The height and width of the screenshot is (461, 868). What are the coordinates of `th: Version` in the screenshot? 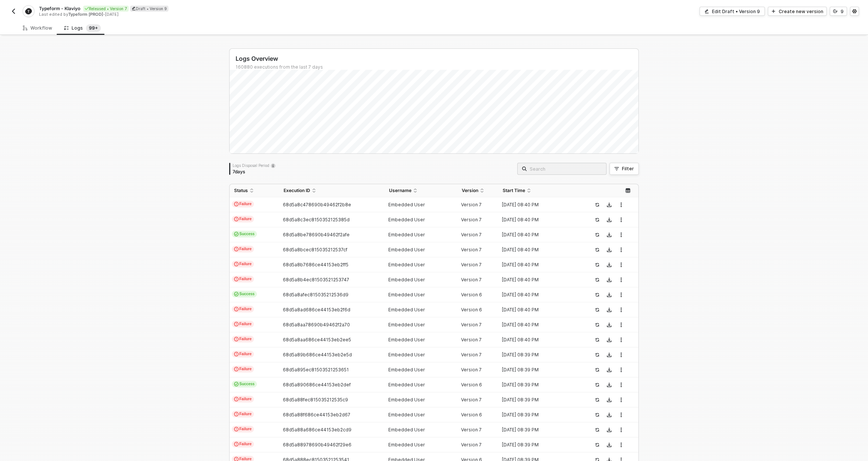 It's located at (478, 190).